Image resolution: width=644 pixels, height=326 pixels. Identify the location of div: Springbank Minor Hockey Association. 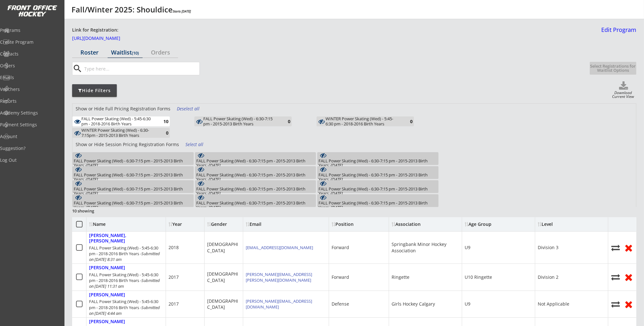
(425, 247).